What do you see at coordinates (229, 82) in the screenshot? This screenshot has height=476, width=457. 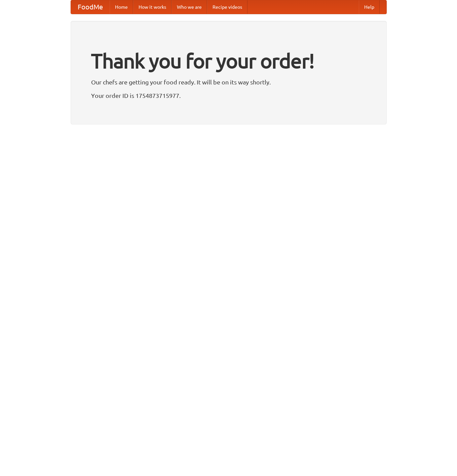 I see `p: Our chefs are getting your food ready. It will be on its way shortly.` at bounding box center [229, 82].